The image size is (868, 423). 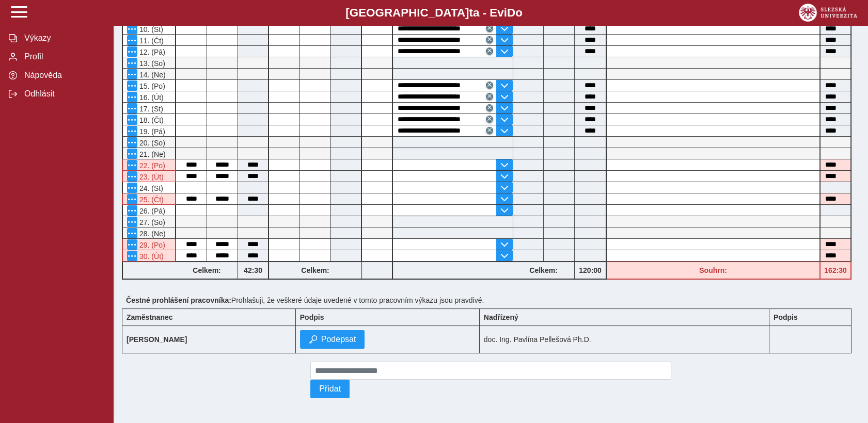 What do you see at coordinates (151, 52) in the screenshot?
I see `span: 12. (Pá)` at bounding box center [151, 52].